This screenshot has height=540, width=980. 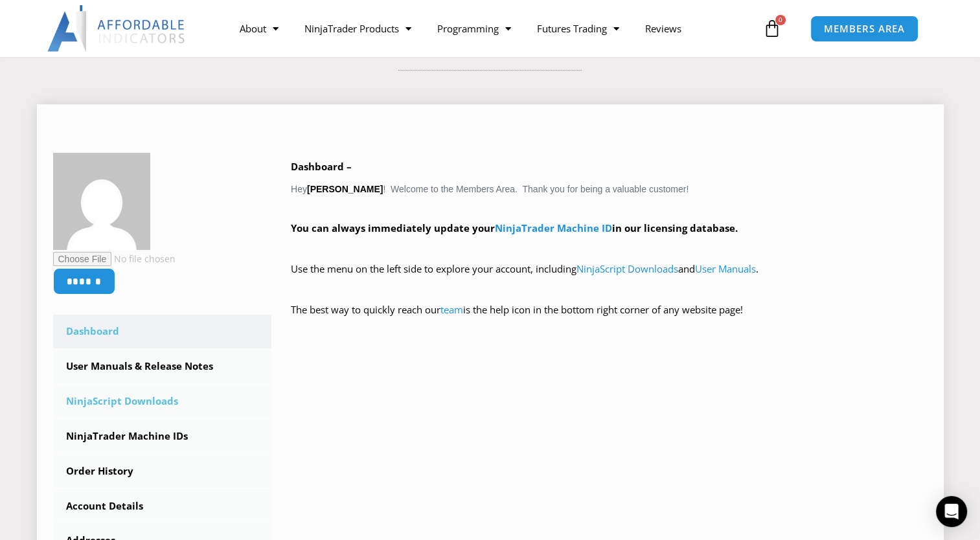 I want to click on a: Reviews, so click(x=663, y=29).